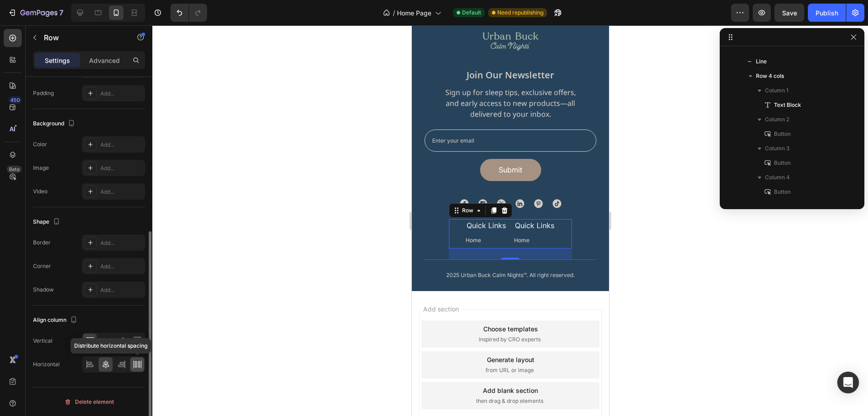 This screenshot has width=868, height=416. I want to click on div: Align column, so click(56, 320).